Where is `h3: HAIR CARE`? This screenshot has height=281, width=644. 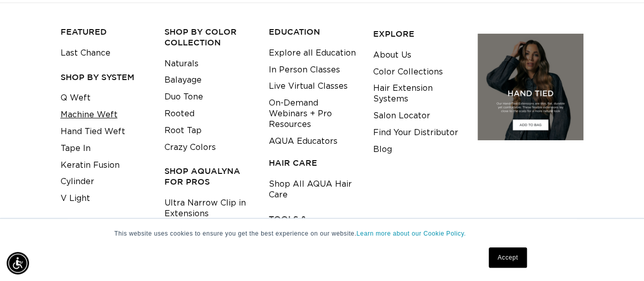
h3: HAIR CARE is located at coordinates (313, 163).